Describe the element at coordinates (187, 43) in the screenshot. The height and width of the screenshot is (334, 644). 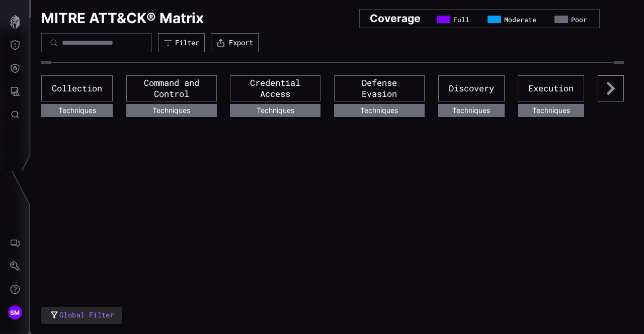
I see `div: Filter` at that location.